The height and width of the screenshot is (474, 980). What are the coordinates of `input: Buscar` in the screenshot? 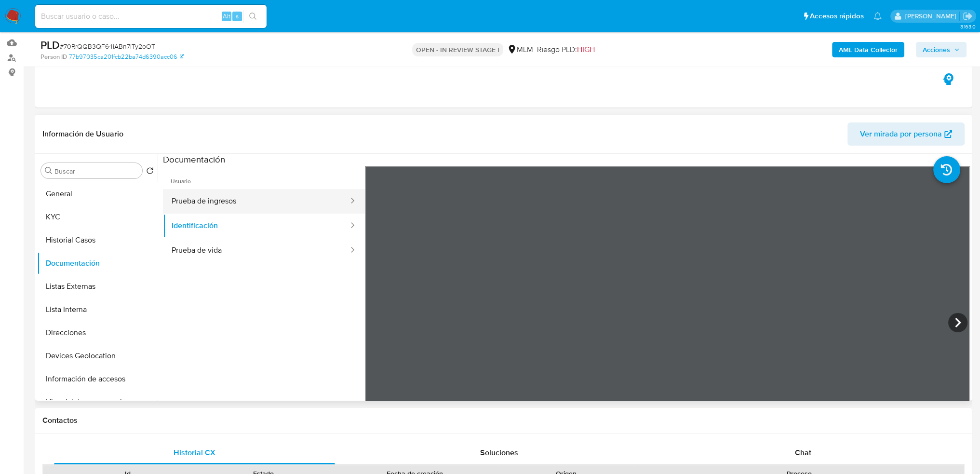 It's located at (97, 171).